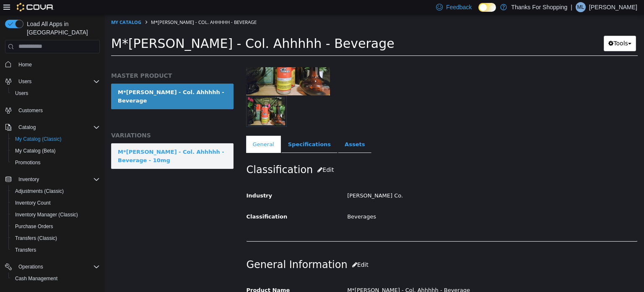 This screenshot has width=644, height=292. What do you see at coordinates (36, 150) in the screenshot?
I see `a: My Catalog (Beta)` at bounding box center [36, 150].